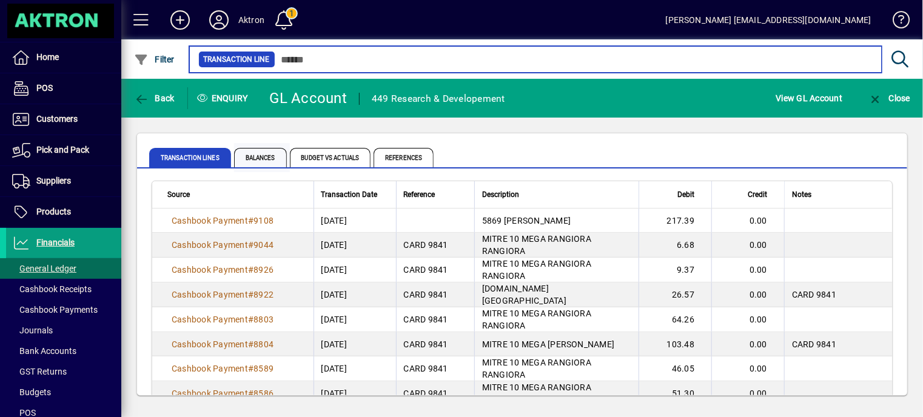  Describe the element at coordinates (889, 98) in the screenshot. I see `button: Close` at that location.